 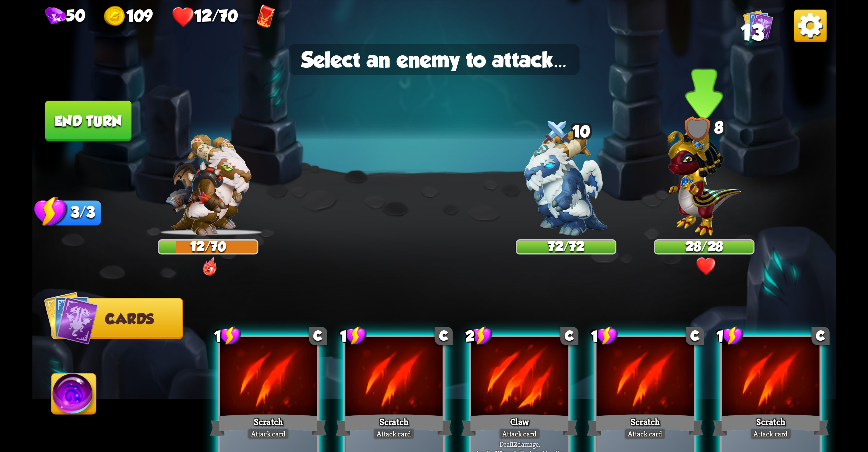 I want to click on div: View all the cards in your deck, so click(x=758, y=26).